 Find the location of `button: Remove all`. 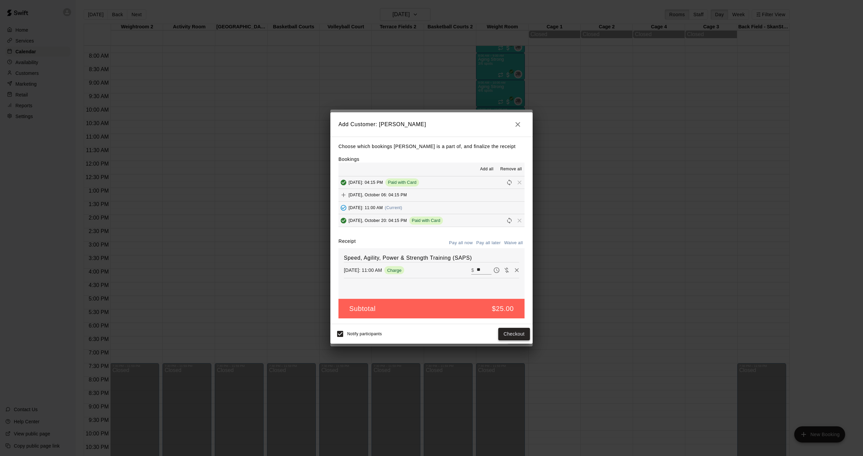

button: Remove all is located at coordinates (511, 169).